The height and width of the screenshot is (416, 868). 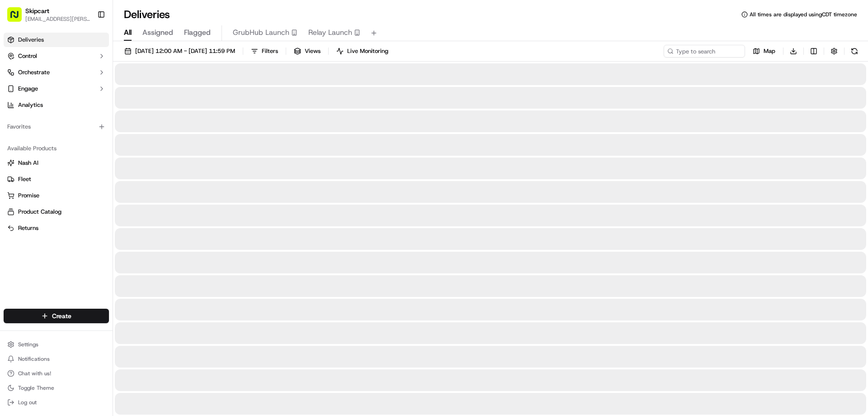 I want to click on a: Product Catalog, so click(x=56, y=212).